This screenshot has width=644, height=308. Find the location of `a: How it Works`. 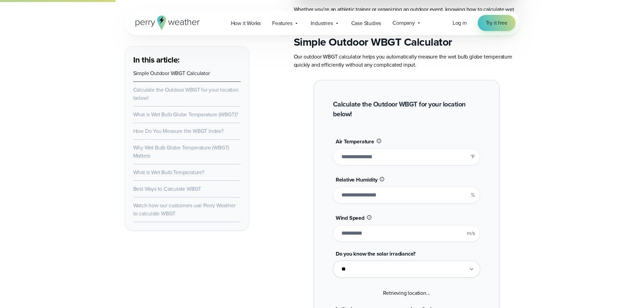

a: How it Works is located at coordinates (246, 23).